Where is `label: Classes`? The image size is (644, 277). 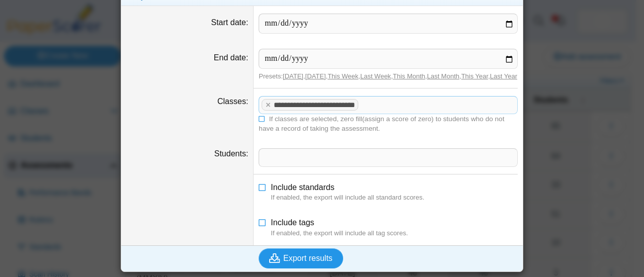
label: Classes is located at coordinates (232, 101).